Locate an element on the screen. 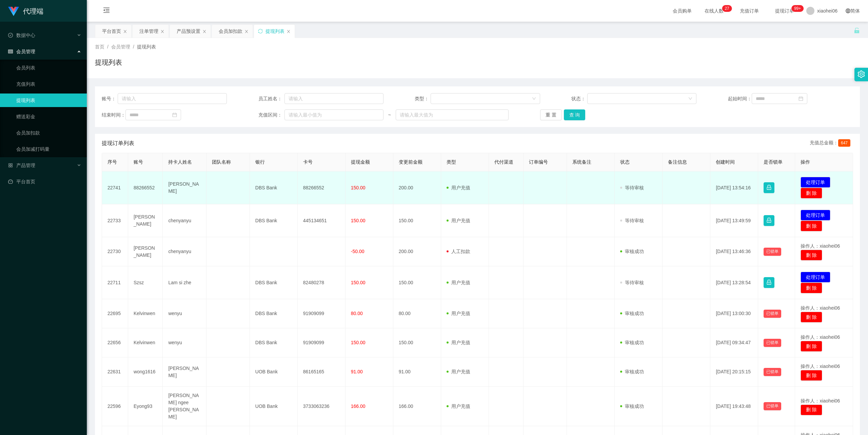 This screenshot has width=868, height=435. span: 账号： is located at coordinates (110, 98).